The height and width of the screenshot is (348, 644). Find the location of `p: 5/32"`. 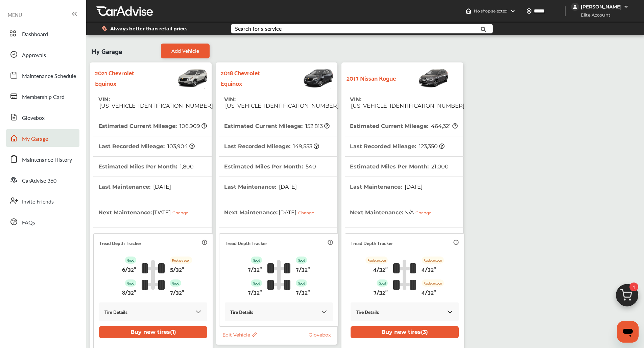

p: 5/32" is located at coordinates (177, 269).